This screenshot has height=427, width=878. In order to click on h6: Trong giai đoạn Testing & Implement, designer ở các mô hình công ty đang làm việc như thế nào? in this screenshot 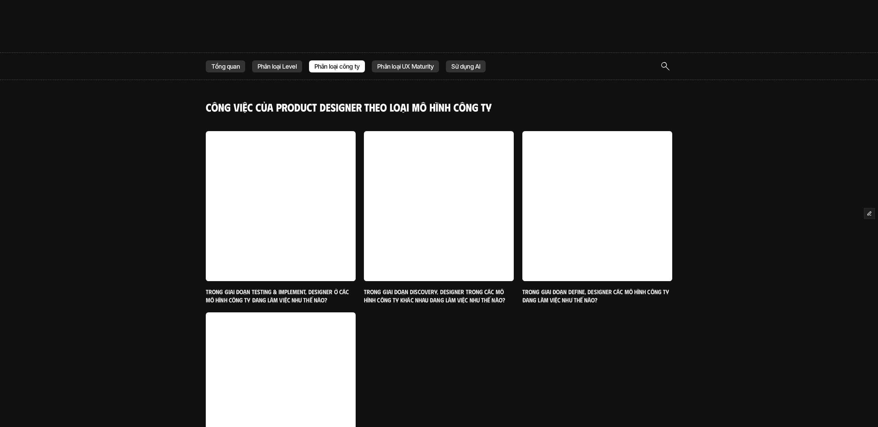, I will do `click(281, 296)`.